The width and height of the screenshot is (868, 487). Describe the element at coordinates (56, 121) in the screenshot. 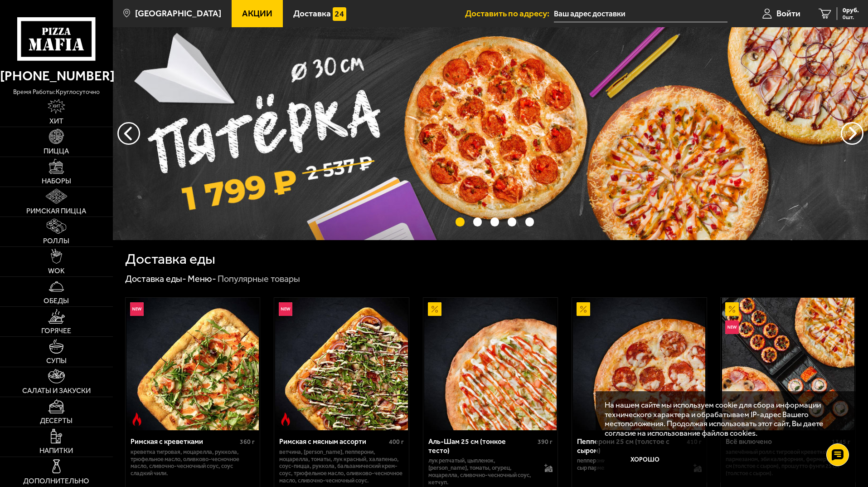

I see `span: Хит` at that location.